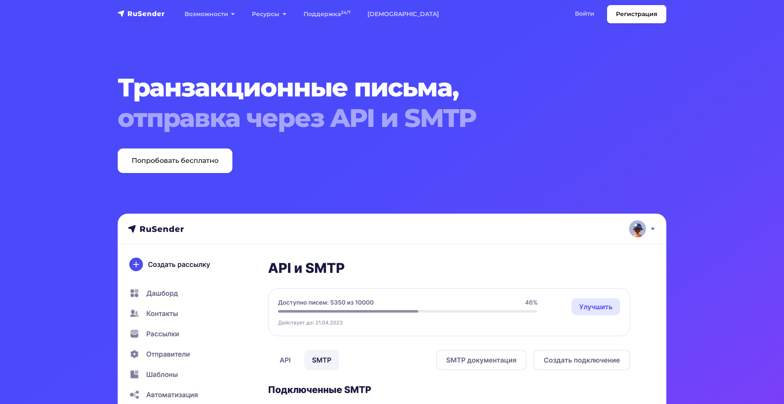 The width and height of the screenshot is (784, 404). I want to click on img: RuSender, so click(141, 14).